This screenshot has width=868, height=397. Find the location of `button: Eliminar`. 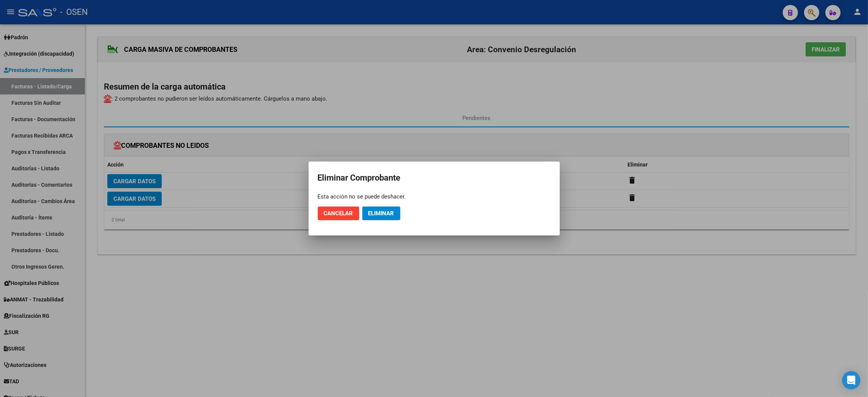

button: Eliminar is located at coordinates (382, 213).